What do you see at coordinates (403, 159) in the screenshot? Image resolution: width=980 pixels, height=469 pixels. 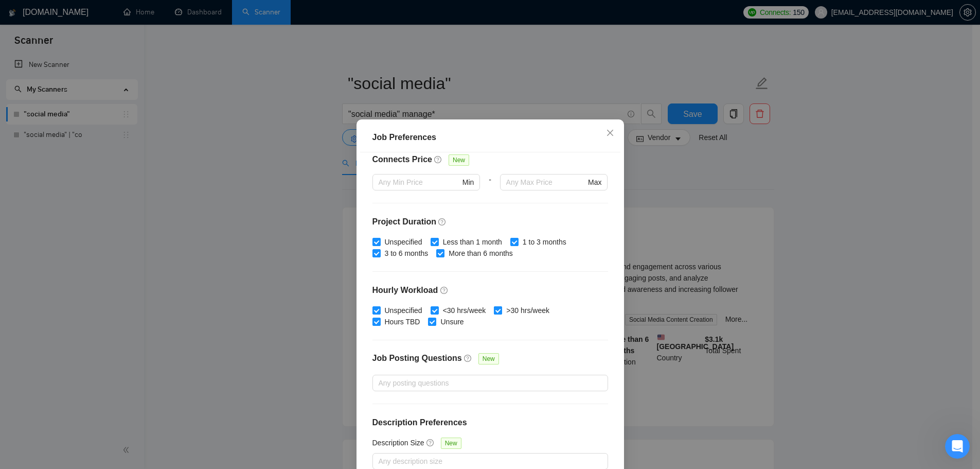 I see `h4: Connects Price` at bounding box center [403, 159].